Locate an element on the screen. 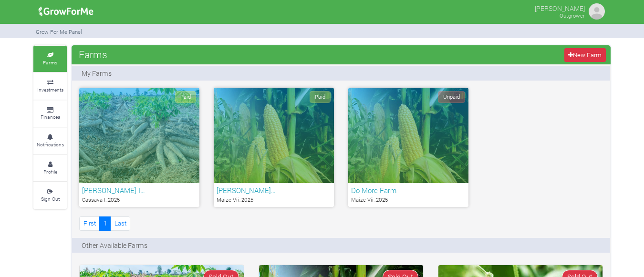 This screenshot has height=277, width=644. small: Notifications is located at coordinates (50, 145).